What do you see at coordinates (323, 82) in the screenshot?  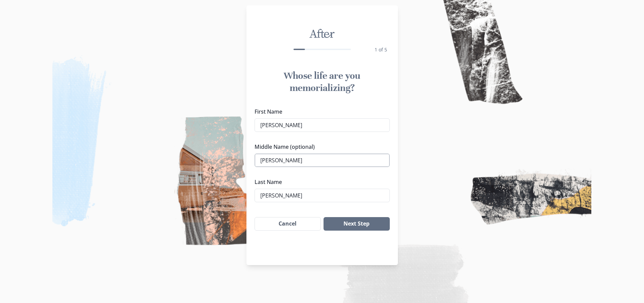 I see `h1: Whose life are you memorializing?` at bounding box center [323, 82].